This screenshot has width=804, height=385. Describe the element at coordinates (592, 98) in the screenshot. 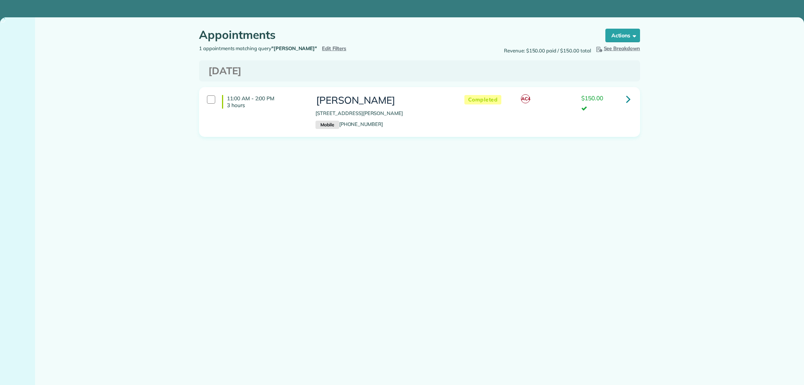

I see `span: $150.00` at that location.